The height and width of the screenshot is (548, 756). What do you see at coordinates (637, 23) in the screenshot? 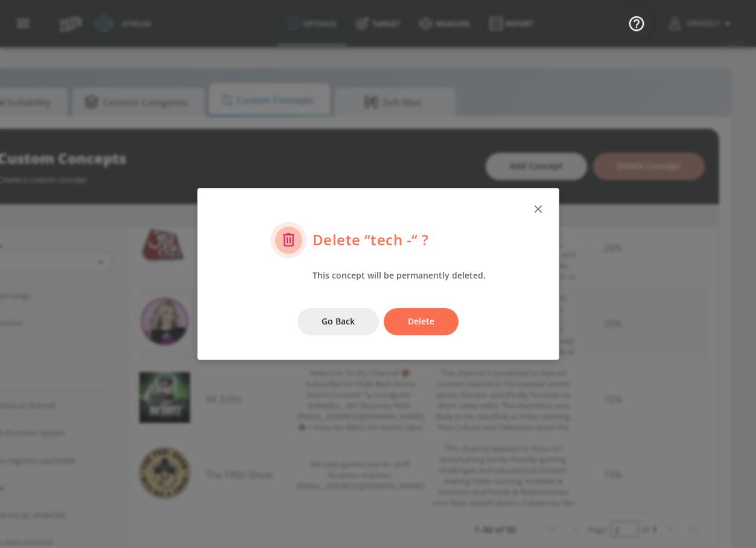
I see `button: Open Resource Center` at bounding box center [637, 23].